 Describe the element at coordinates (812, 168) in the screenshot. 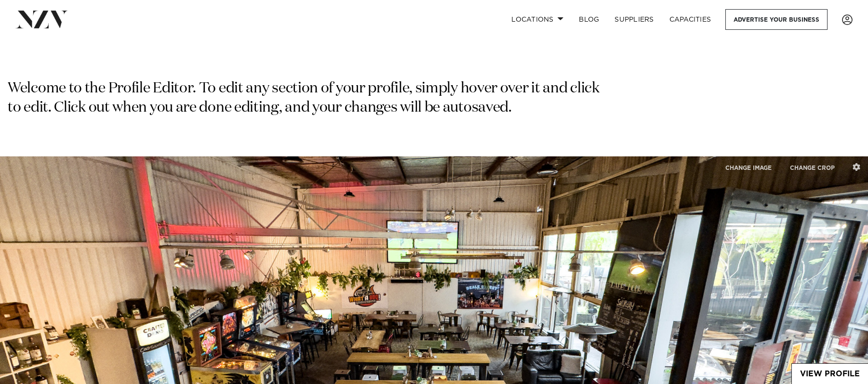

I see `button: CHANGE CROP` at that location.